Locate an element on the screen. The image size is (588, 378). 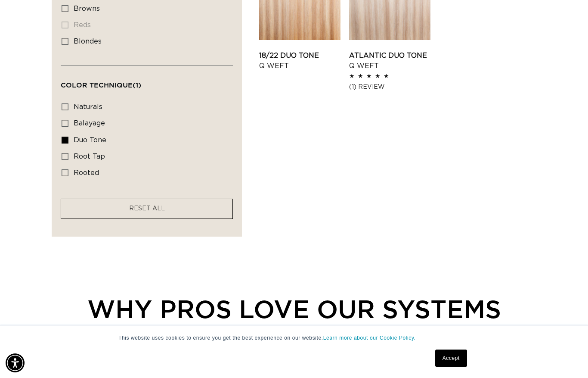
summary: Color Technique (1 selected) is located at coordinates (147, 82).